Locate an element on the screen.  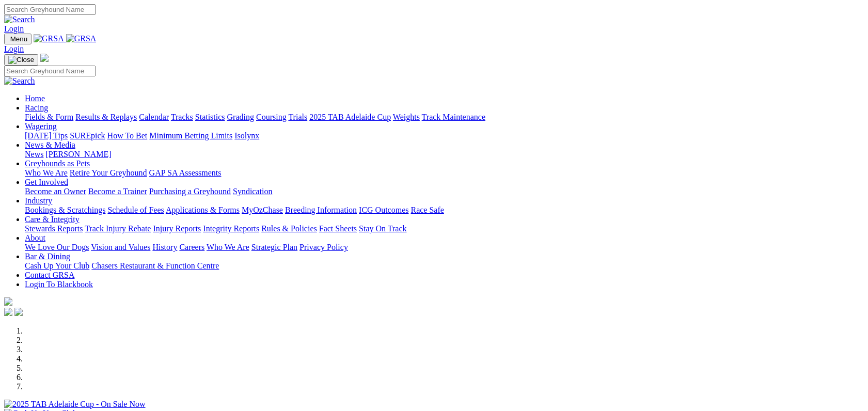
a: Privacy Policy is located at coordinates (323, 247).